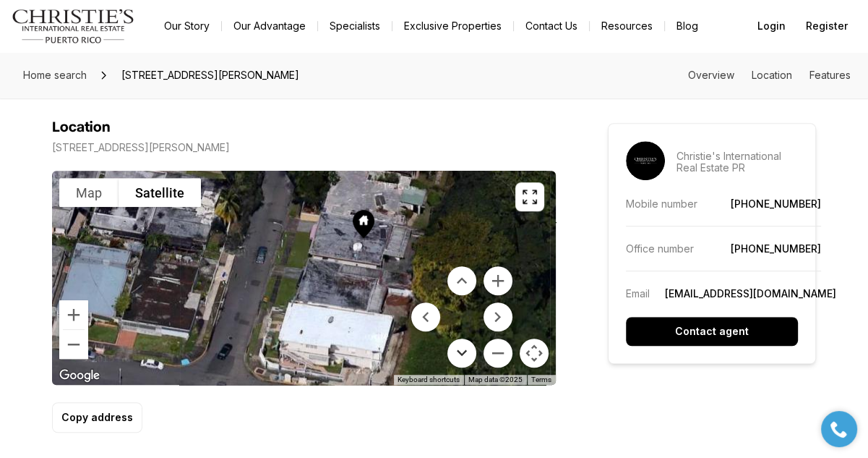  I want to click on nav: Page section menu, so click(769, 75).